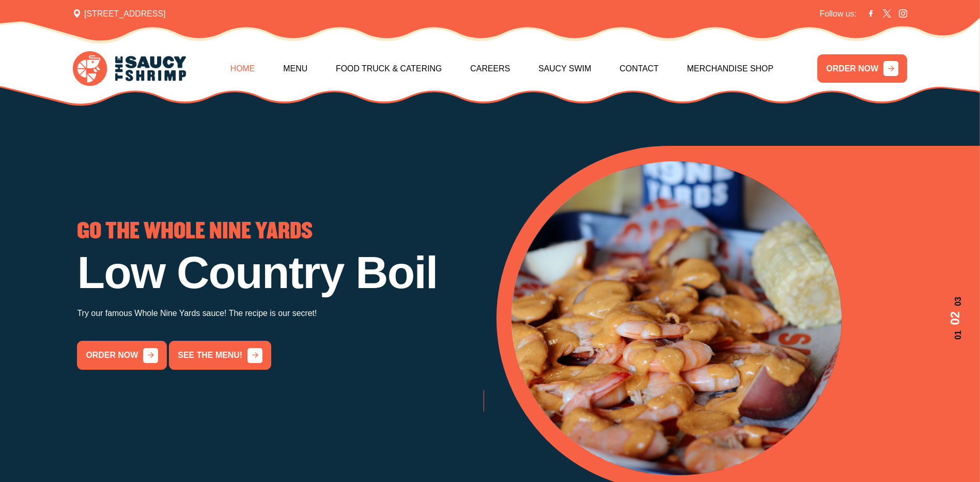 This screenshot has height=482, width=980. I want to click on span: 03, so click(955, 301).